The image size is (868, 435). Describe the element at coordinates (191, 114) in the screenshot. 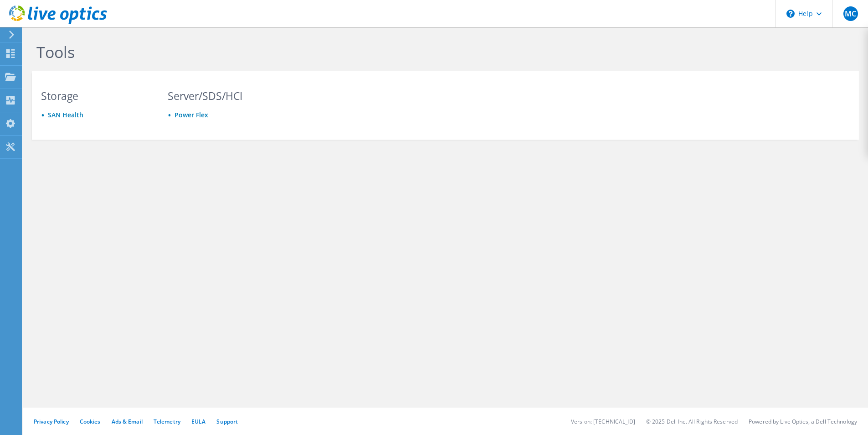

I see `a: Power Flex` at that location.